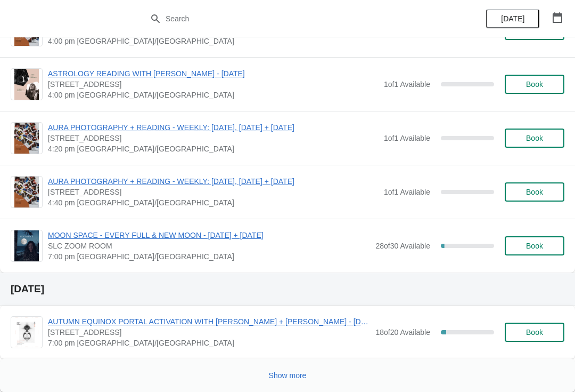 This screenshot has width=575, height=392. Describe the element at coordinates (27, 332) in the screenshot. I see `img: AUTUMN EQUINOX PORTAL ACTIVATION WITH AMANDA SITARA + JESSII ROSE - 22ND SEPTEMBER | 42 Valentine...` at that location.